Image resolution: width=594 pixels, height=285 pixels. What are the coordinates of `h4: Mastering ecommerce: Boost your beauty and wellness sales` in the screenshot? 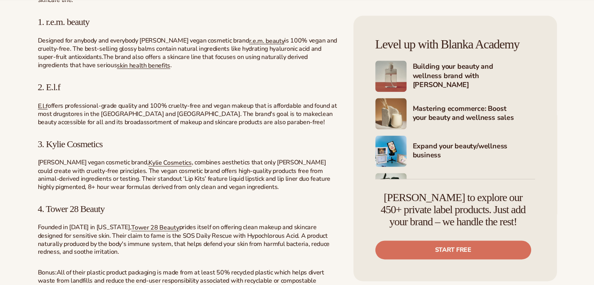 It's located at (474, 114).